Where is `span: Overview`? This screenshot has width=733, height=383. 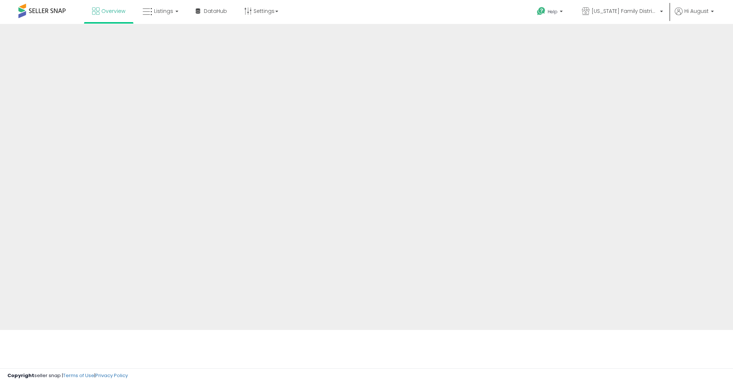
span: Overview is located at coordinates (113, 11).